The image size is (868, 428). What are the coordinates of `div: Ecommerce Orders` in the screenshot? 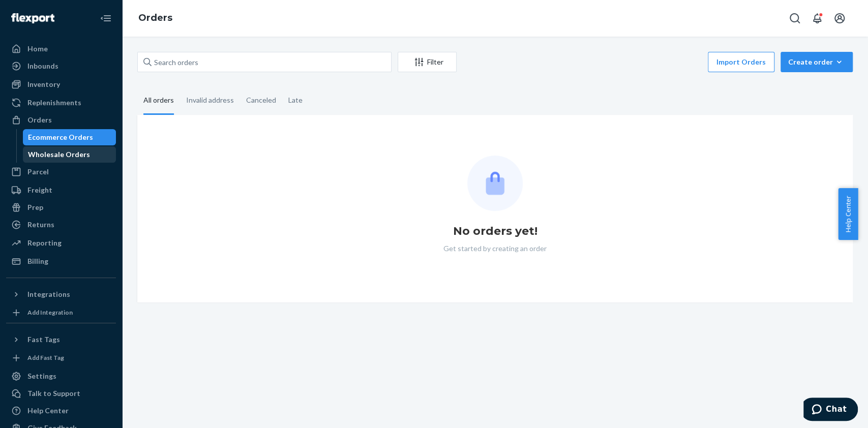 It's located at (61, 137).